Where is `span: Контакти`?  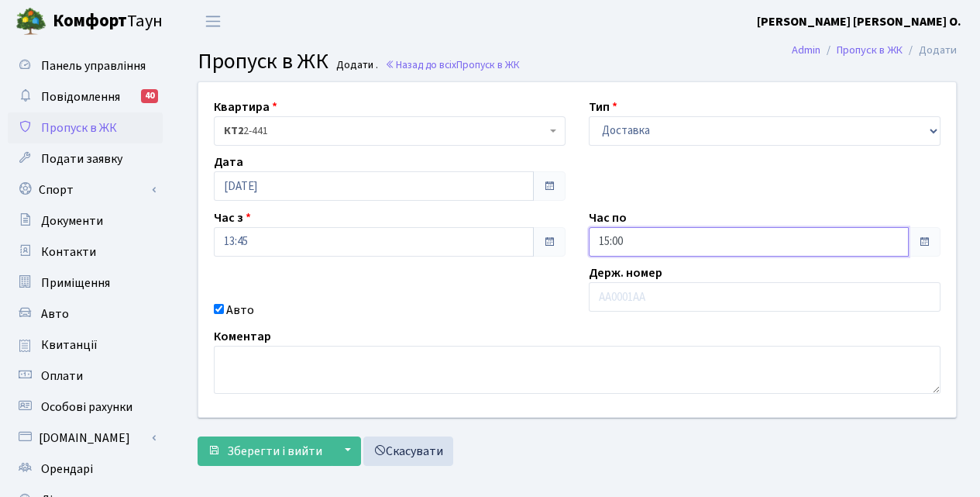
span: Контакти is located at coordinates (68, 251).